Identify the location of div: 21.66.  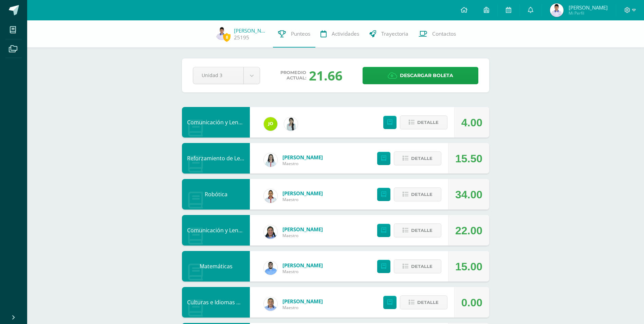
(325, 76).